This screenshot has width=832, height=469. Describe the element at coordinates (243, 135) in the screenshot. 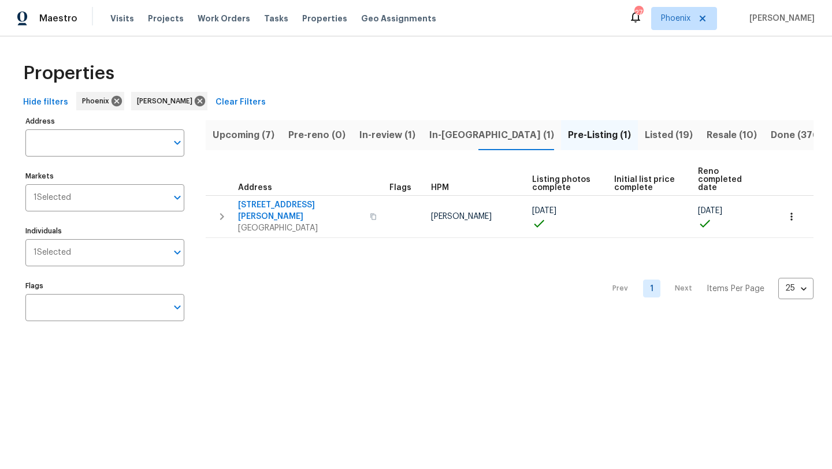

I see `span: Upcoming (7)` at that location.